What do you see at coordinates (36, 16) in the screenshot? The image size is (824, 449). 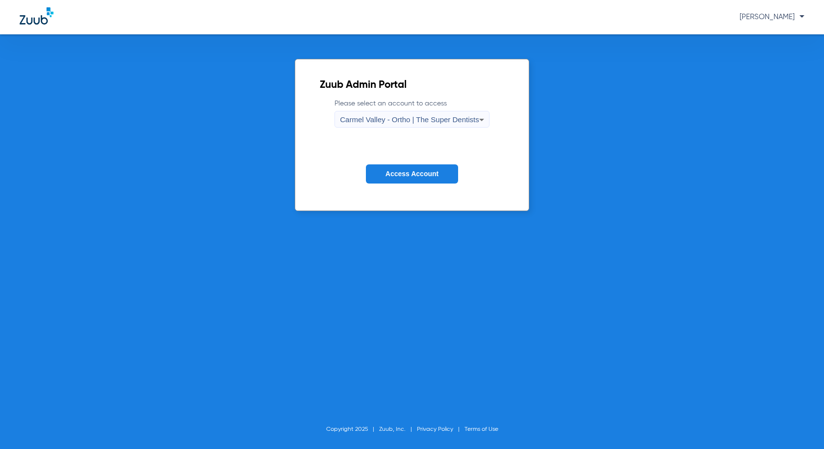 I see `img: Zuub Logo` at bounding box center [36, 16].